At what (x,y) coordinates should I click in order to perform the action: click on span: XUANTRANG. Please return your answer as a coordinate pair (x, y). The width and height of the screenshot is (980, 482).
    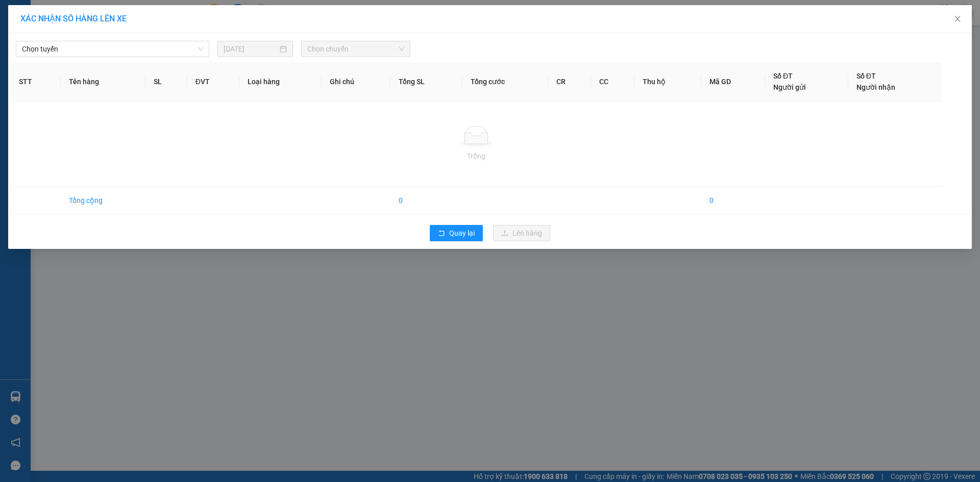
    Looking at the image, I should click on (42, 23).